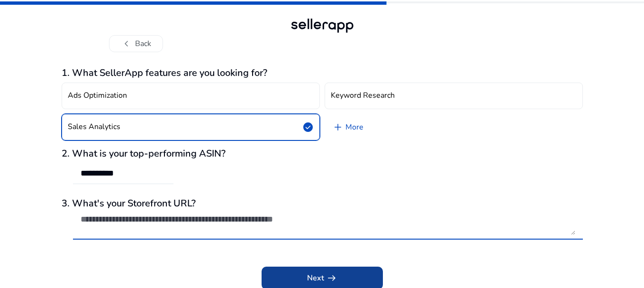  Describe the element at coordinates (322, 278) in the screenshot. I see `span: Next` at that location.